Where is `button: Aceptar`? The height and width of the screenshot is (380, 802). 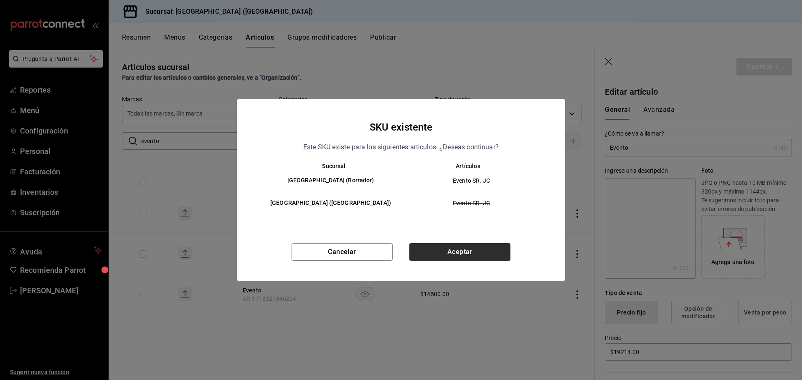
button: Aceptar is located at coordinates (460, 252).